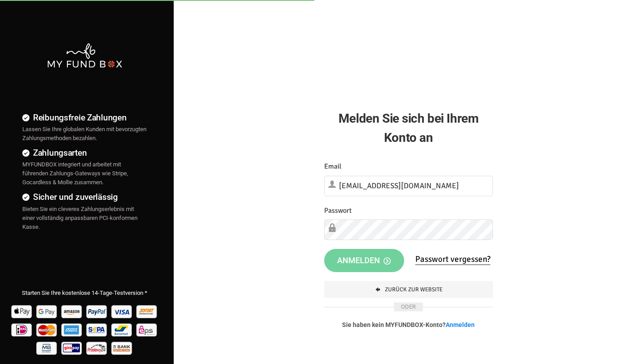 The image size is (643, 364). What do you see at coordinates (409, 186) in the screenshot?
I see `input: Email` at bounding box center [409, 186].